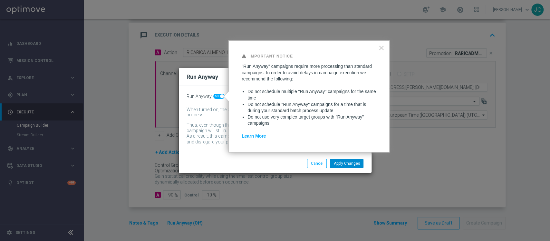 This screenshot has width=550, height=241. I want to click on div: As a result, this campaign might include customers whose data has been changed and disregard your..., so click(271, 139).